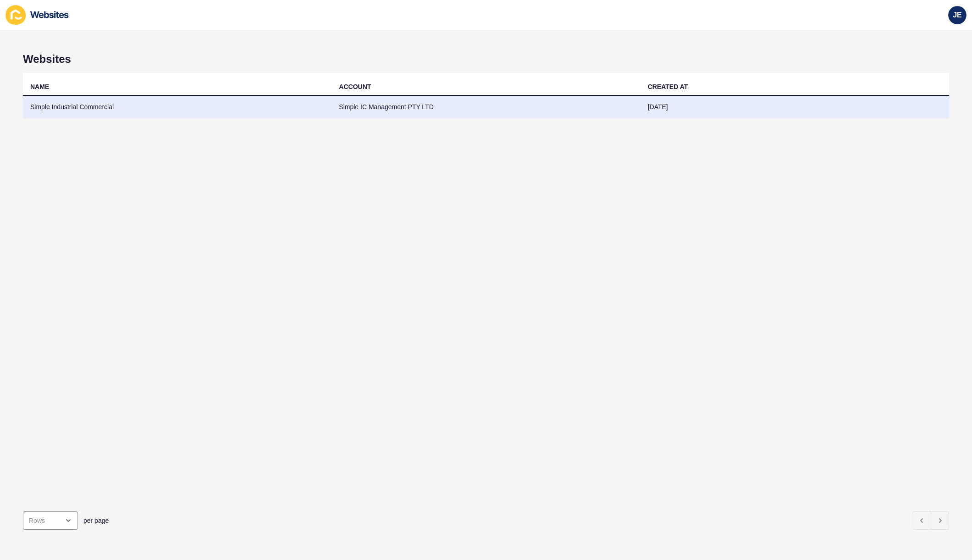 This screenshot has height=560, width=972. Describe the element at coordinates (95, 521) in the screenshot. I see `span: per page` at that location.